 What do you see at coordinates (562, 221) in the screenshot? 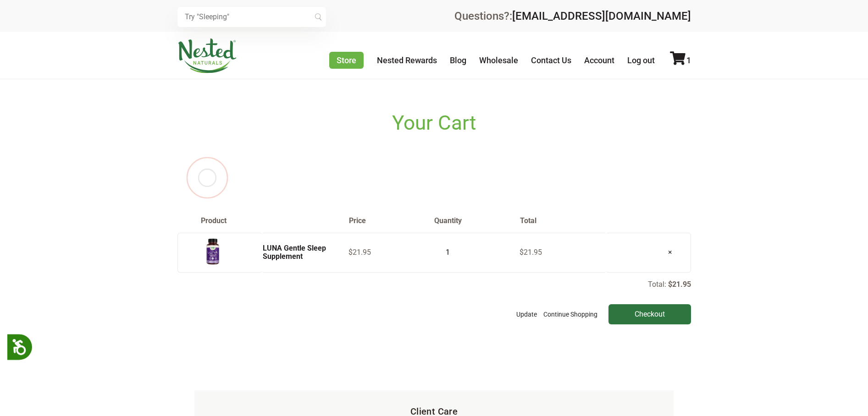
I see `th: Total` at bounding box center [562, 221].